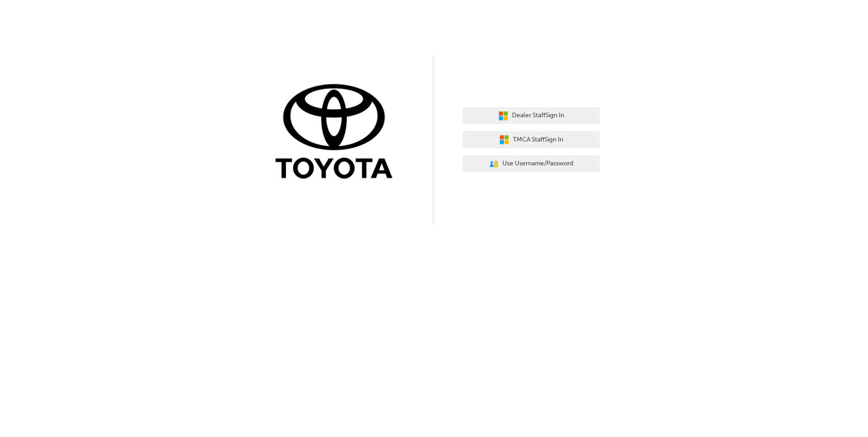  What do you see at coordinates (337, 133) in the screenshot?
I see `img: Trak` at bounding box center [337, 133].